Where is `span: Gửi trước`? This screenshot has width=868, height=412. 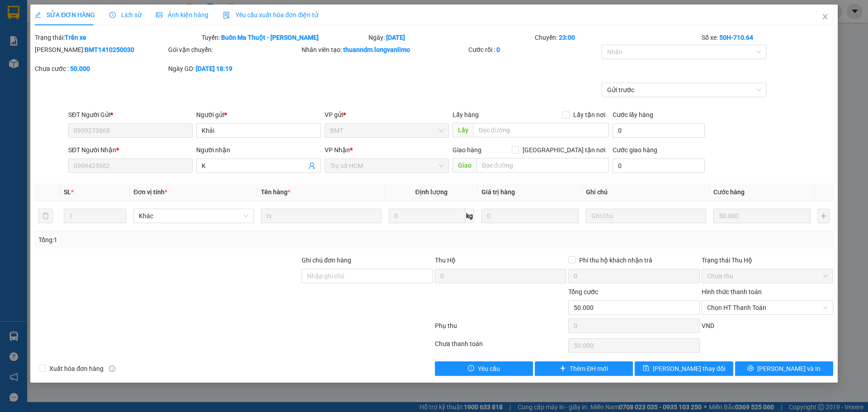
span: Gửi trước is located at coordinates (684, 90).